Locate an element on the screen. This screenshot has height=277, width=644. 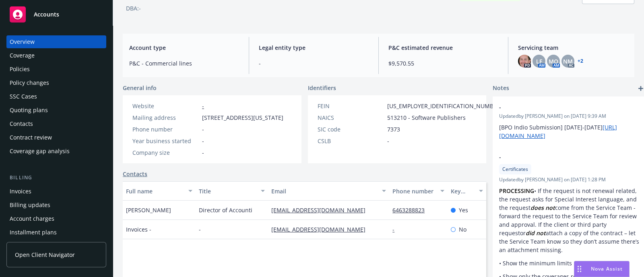
span: Certificates is located at coordinates (515, 169).